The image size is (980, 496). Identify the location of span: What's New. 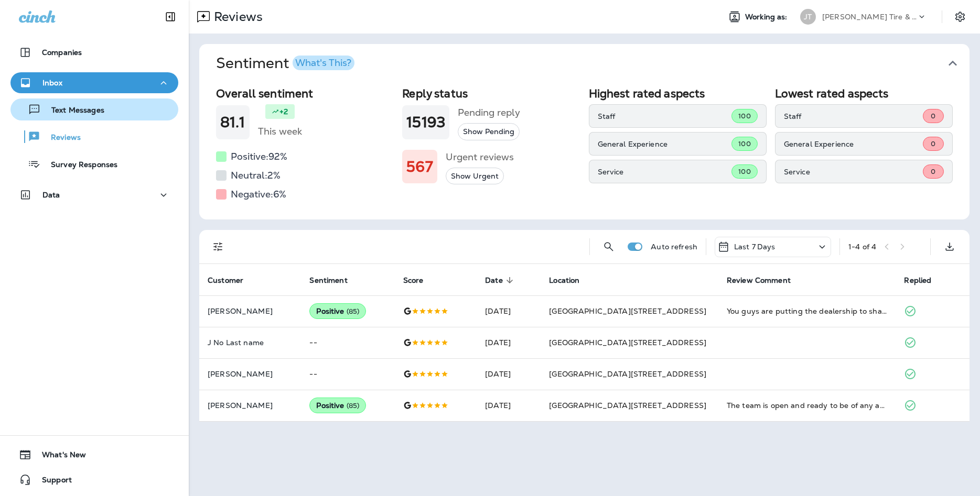
(58, 457).